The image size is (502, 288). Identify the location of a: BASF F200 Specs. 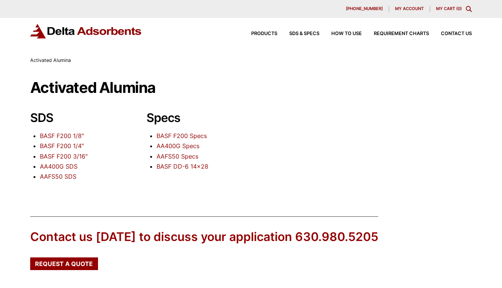
(182, 136).